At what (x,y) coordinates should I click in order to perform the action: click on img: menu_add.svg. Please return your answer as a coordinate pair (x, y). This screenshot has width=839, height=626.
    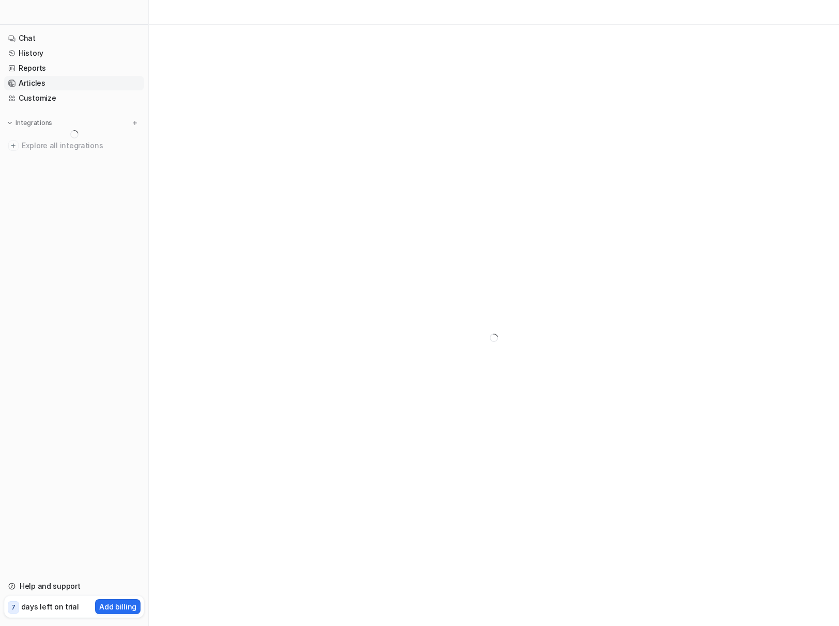
    Looking at the image, I should click on (135, 123).